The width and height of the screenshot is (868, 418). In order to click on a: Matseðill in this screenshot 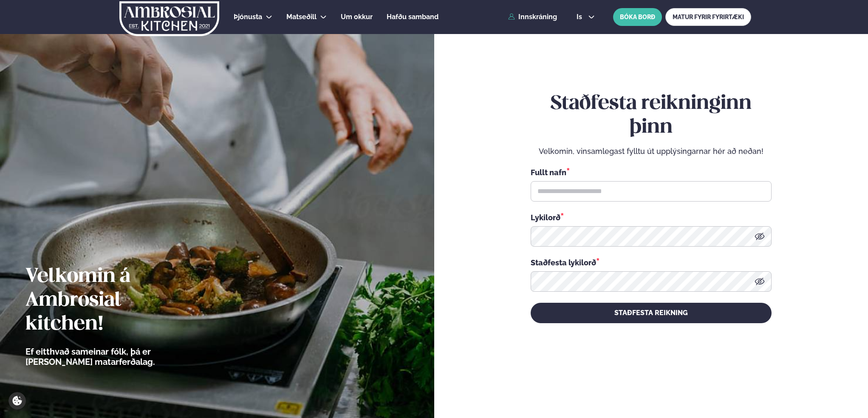, I will do `click(301, 17)`.